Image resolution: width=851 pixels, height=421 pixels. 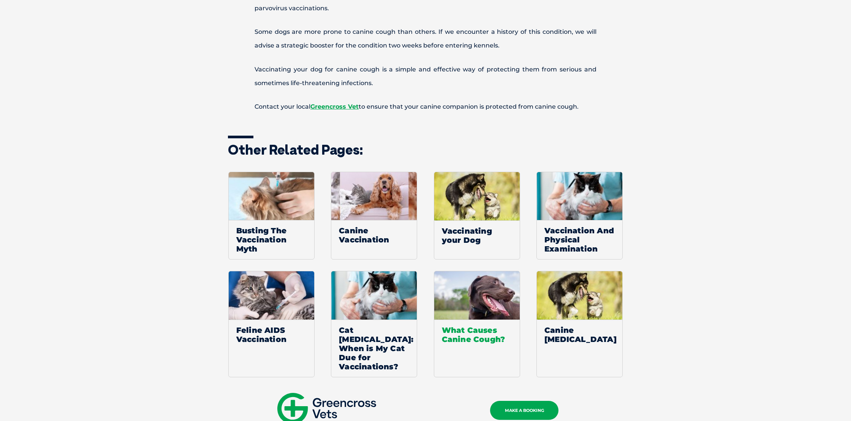 What do you see at coordinates (477, 324) in the screenshot?
I see `a: What Causes Canine Cough?` at bounding box center [477, 324].